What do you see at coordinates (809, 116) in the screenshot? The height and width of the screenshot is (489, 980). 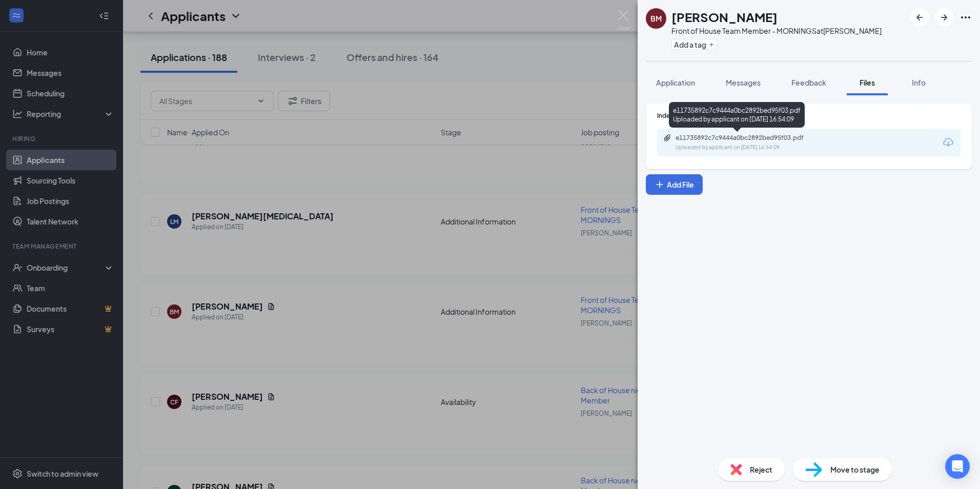 I see `div: Indeed Resume` at bounding box center [809, 116].